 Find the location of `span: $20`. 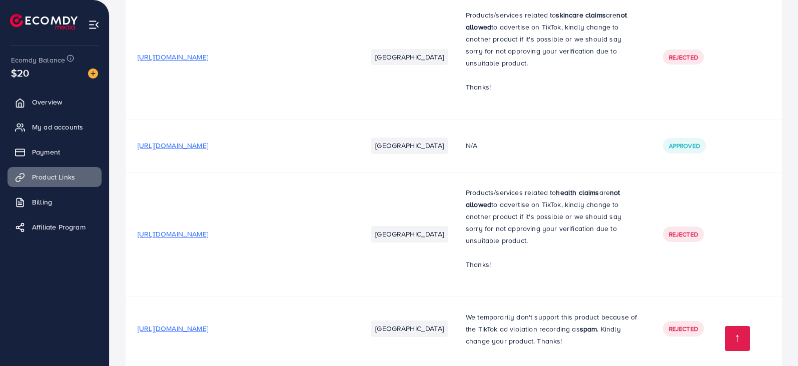

span: $20 is located at coordinates (20, 73).